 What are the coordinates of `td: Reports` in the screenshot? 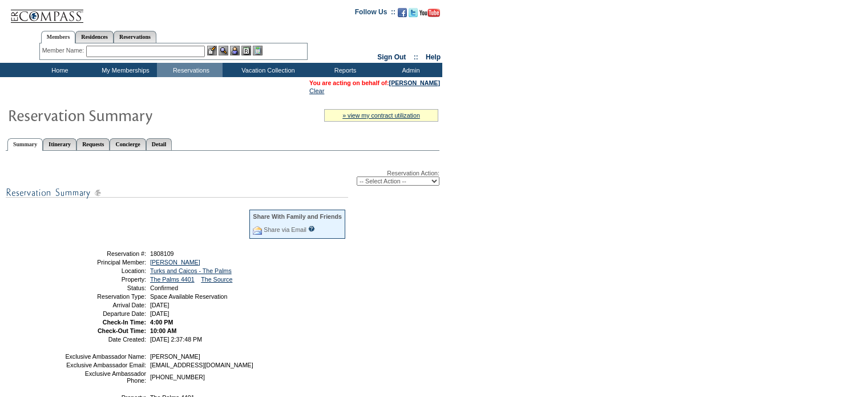 It's located at (344, 70).